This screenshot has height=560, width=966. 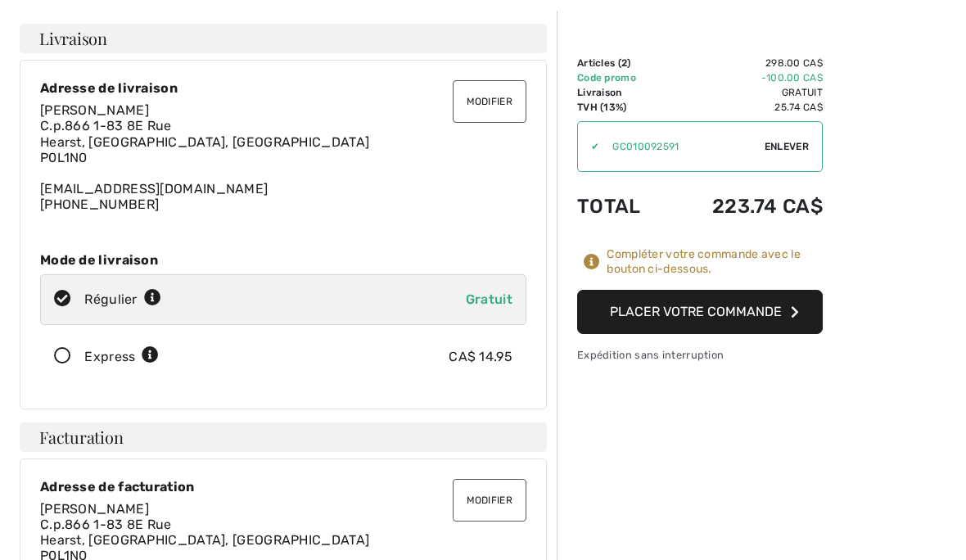 What do you see at coordinates (787, 146) in the screenshot?
I see `span: Enlever` at bounding box center [787, 146].